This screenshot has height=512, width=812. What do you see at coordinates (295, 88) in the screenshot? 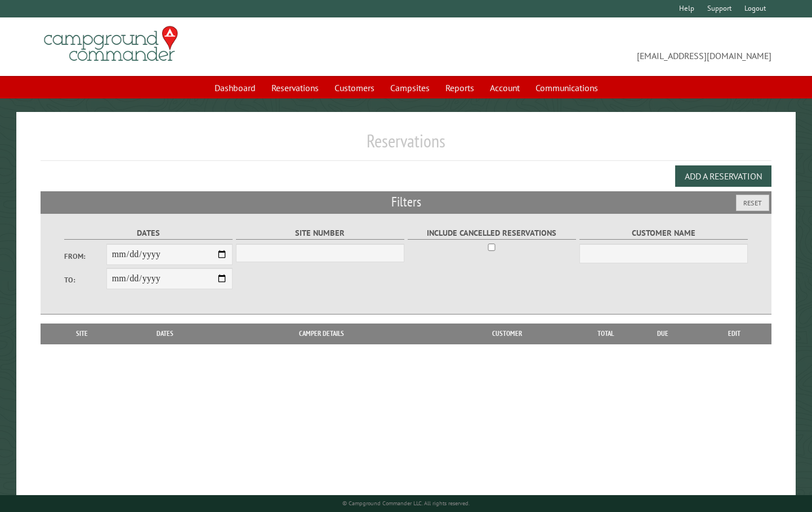
I see `a: Reservations` at bounding box center [295, 88].